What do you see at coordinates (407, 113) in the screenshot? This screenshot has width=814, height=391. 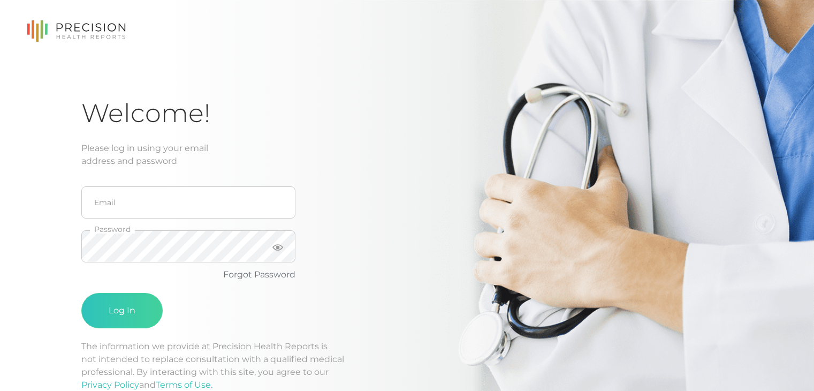 I see `h1: Welcome!` at bounding box center [407, 113].